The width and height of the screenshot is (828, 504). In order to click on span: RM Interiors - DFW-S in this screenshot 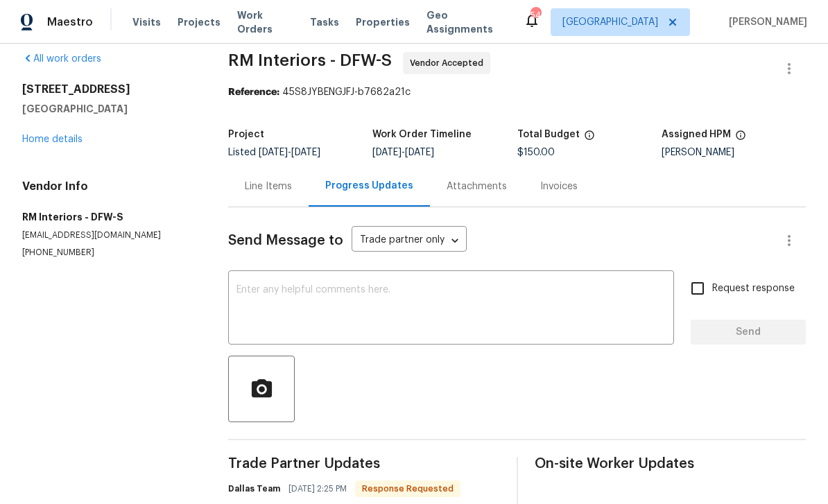, I will do `click(310, 60)`.